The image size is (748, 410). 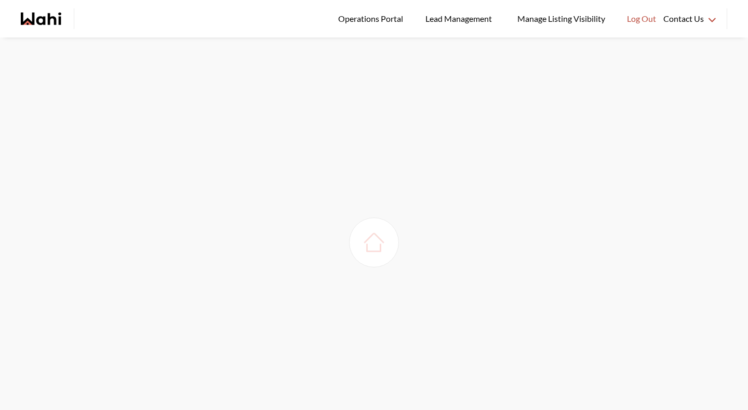 What do you see at coordinates (642, 19) in the screenshot?
I see `span: Log Out` at bounding box center [642, 19].